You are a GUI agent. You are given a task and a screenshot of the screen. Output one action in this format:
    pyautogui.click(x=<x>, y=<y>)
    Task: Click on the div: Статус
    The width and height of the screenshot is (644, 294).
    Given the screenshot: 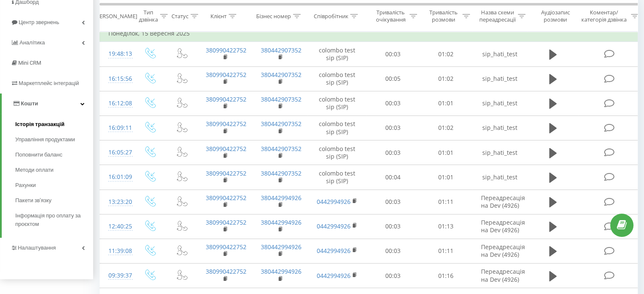 What is the action you would take?
    pyautogui.click(x=180, y=15)
    